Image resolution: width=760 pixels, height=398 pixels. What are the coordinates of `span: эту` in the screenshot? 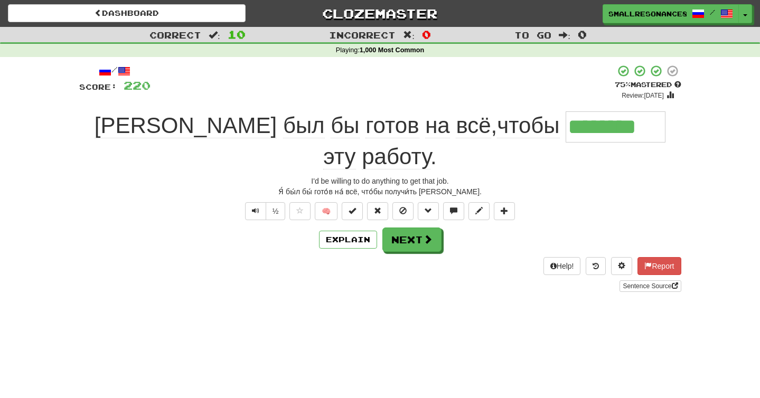 It's located at (339, 157).